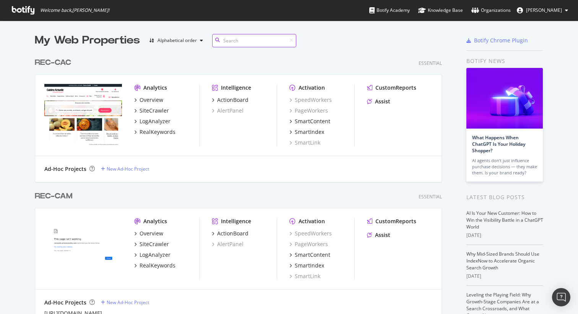 This screenshot has width=578, height=314. I want to click on a: What Happens When ChatGPT Is Your Holiday Shopper?, so click(498, 144).